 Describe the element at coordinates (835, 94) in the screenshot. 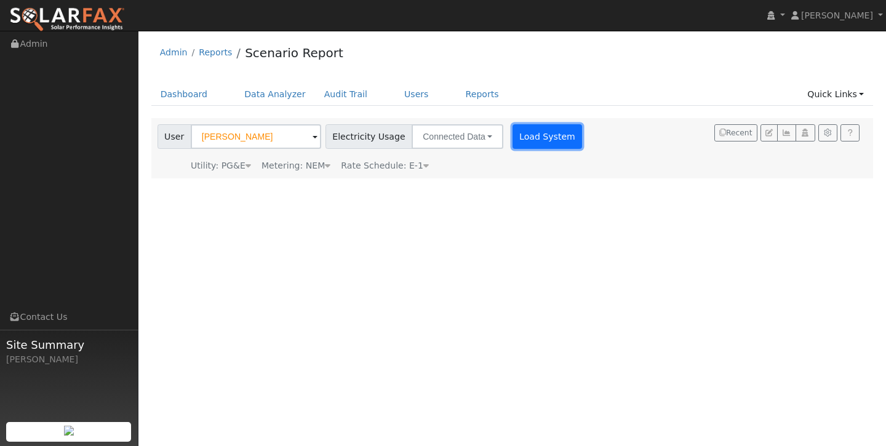

I see `a: Quick Links` at that location.